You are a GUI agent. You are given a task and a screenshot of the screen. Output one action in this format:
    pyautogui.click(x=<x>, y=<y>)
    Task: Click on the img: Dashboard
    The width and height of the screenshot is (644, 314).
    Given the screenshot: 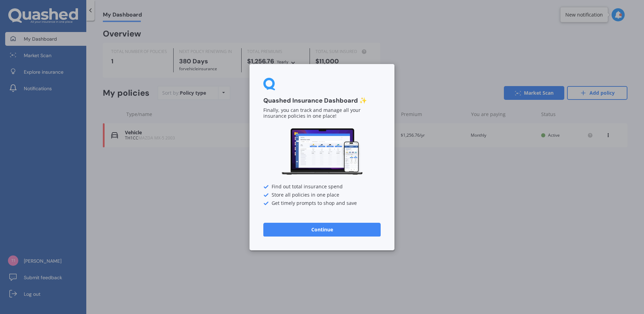 What is the action you would take?
    pyautogui.click(x=322, y=152)
    